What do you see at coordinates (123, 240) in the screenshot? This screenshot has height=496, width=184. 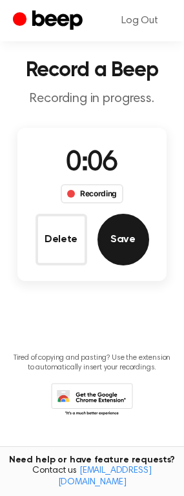 I see `button: Save Audio Record` at bounding box center [123, 240].